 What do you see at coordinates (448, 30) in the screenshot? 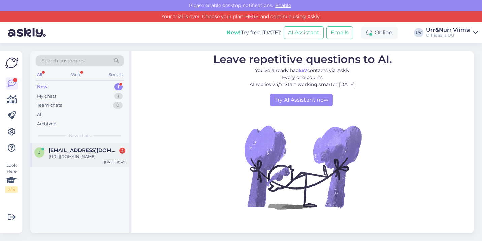
I see `div: Urr&Nurr Viimsi` at bounding box center [448, 30].